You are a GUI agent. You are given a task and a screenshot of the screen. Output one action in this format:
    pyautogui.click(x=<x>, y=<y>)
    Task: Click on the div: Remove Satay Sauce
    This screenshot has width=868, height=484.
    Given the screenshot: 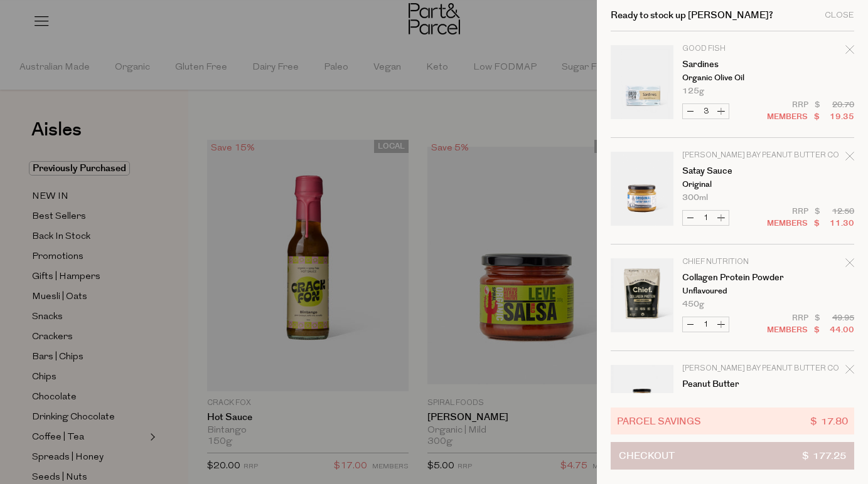 What is the action you would take?
    pyautogui.click(x=850, y=158)
    